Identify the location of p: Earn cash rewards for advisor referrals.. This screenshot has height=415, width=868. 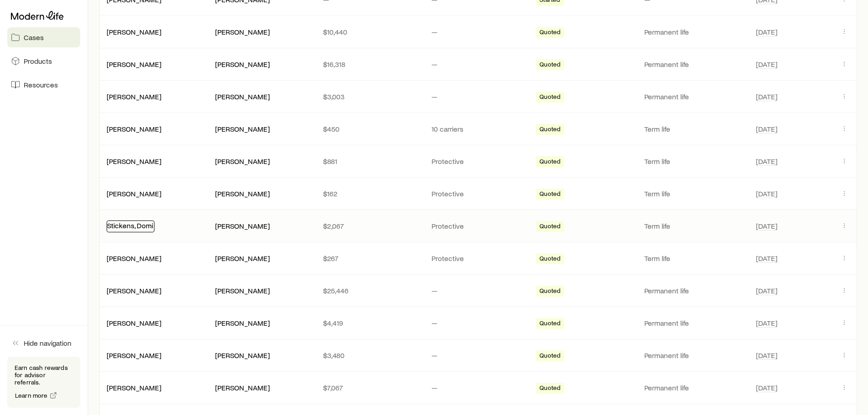
(44, 375).